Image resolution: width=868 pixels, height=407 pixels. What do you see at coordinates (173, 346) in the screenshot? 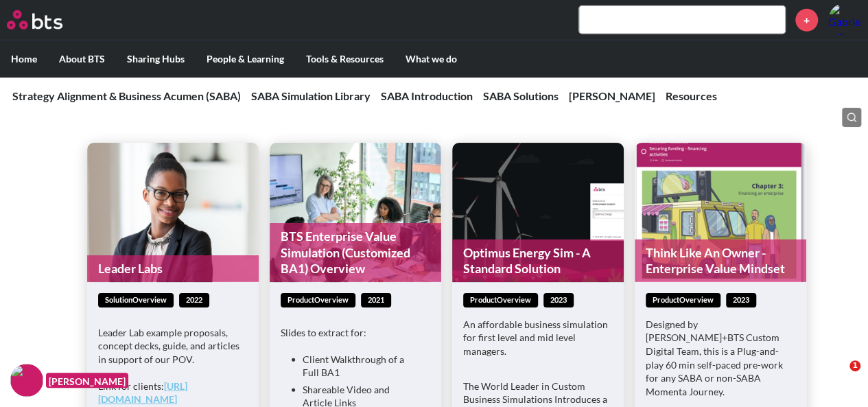
I see `p: Leader Lab example proposals, concept decks, guide, and articles in support of our POV.` at bounding box center [173, 346].